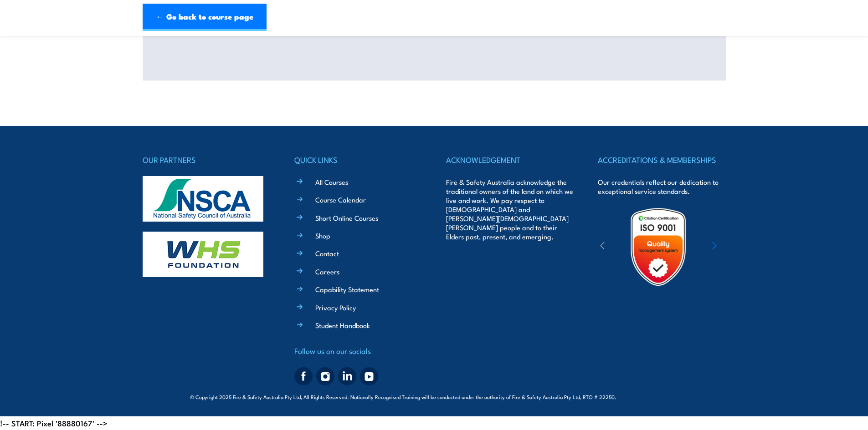  I want to click on h4: ACKNOWLEDGEMENT, so click(510, 160).